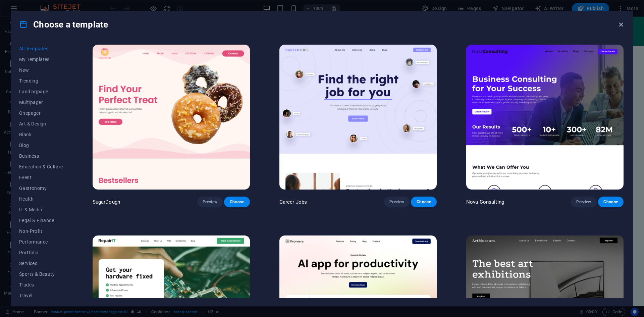 Image resolution: width=644 pixels, height=317 pixels. I want to click on button: Event, so click(41, 177).